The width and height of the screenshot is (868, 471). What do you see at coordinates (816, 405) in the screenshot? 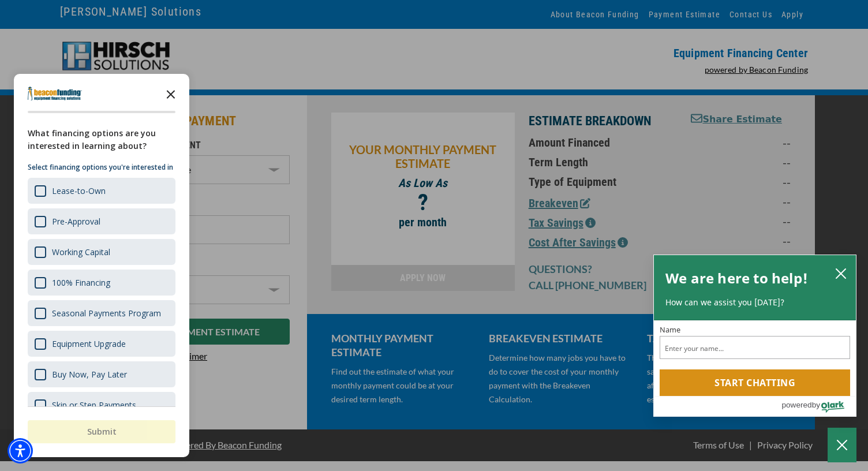
I see `span: by` at bounding box center [816, 405].